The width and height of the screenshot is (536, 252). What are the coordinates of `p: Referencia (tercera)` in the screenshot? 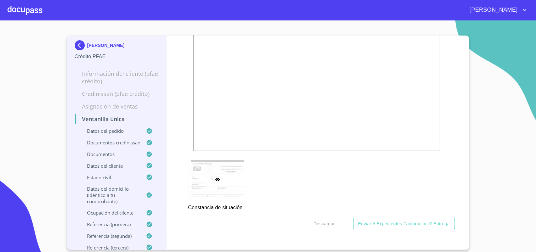 It's located at (111, 247).